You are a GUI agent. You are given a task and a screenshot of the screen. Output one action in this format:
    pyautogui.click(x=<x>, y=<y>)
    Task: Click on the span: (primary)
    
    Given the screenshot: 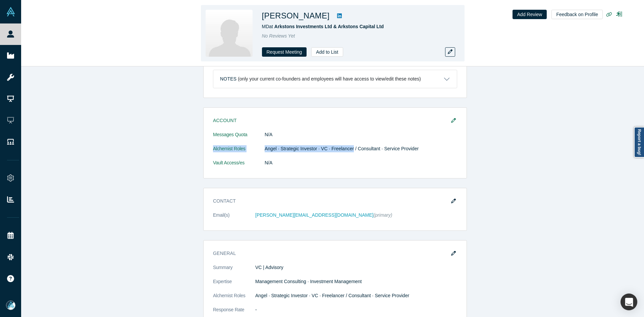 What is the action you would take?
    pyautogui.click(x=383, y=215)
    